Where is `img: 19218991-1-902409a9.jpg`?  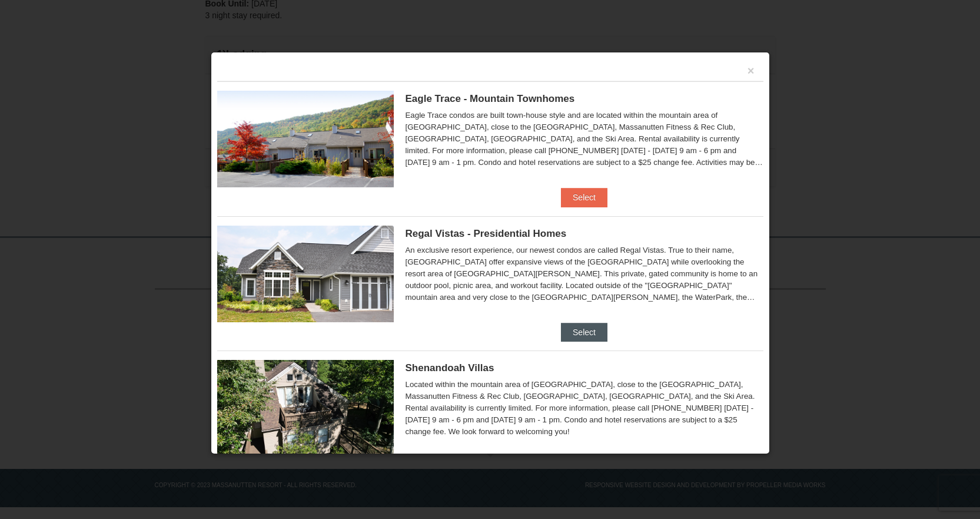
img: 19218991-1-902409a9.jpg is located at coordinates (305, 274).